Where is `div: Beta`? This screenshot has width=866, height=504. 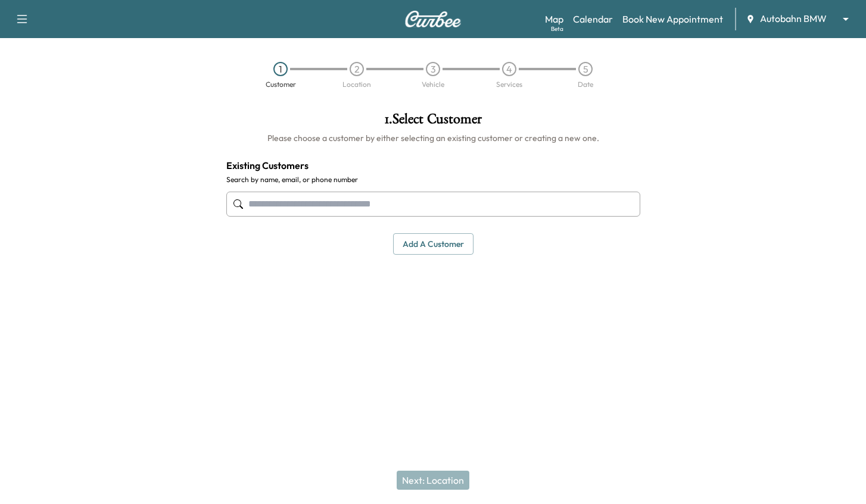 div: Beta is located at coordinates (557, 29).